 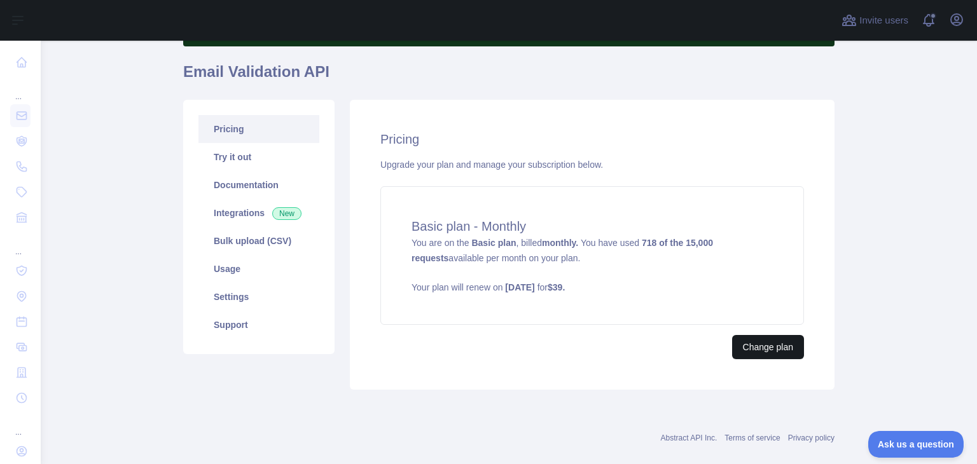 What do you see at coordinates (689, 438) in the screenshot?
I see `a: Abstract API Inc.` at bounding box center [689, 438].